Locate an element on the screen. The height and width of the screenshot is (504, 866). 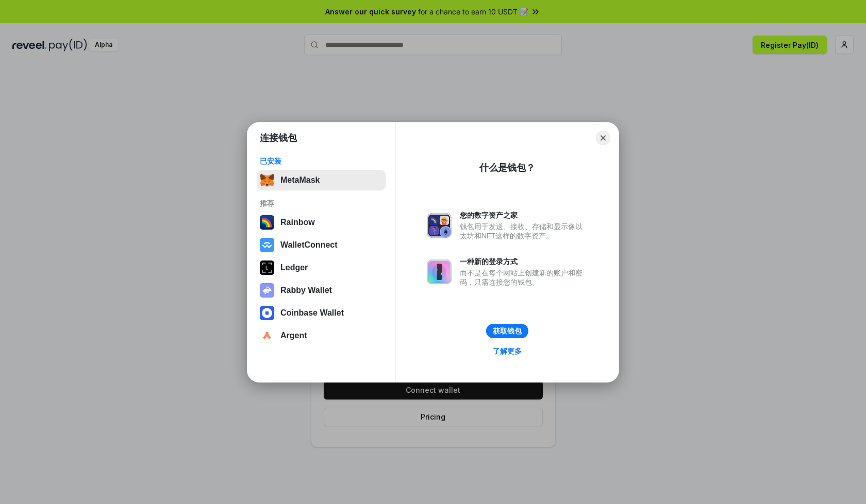
button: 获取钱包 is located at coordinates (507, 331).